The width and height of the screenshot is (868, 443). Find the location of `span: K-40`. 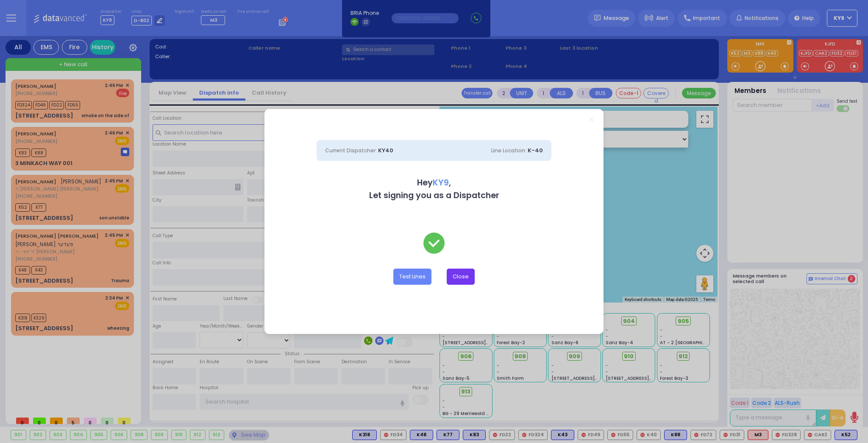

span: K-40 is located at coordinates (535, 150).